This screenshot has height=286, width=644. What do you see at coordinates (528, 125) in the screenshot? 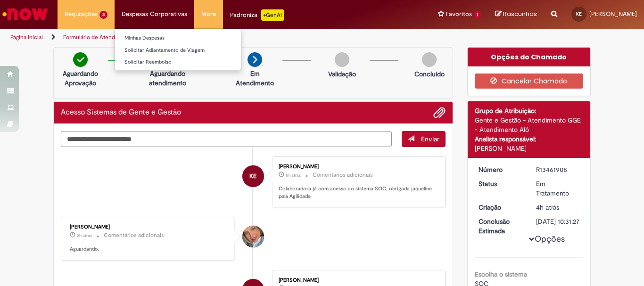
I see `div: Gente e Gestão - Atendimento GGE - Atendimento Alô` at bounding box center [528, 125].